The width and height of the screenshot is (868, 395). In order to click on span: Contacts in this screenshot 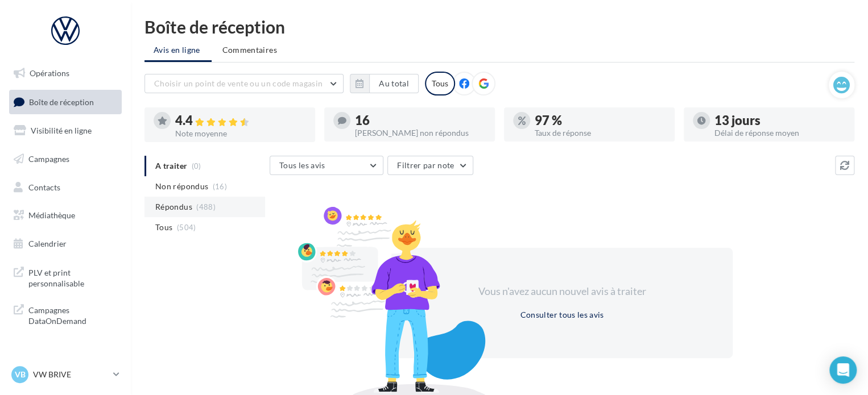, I will do `click(45, 187)`.